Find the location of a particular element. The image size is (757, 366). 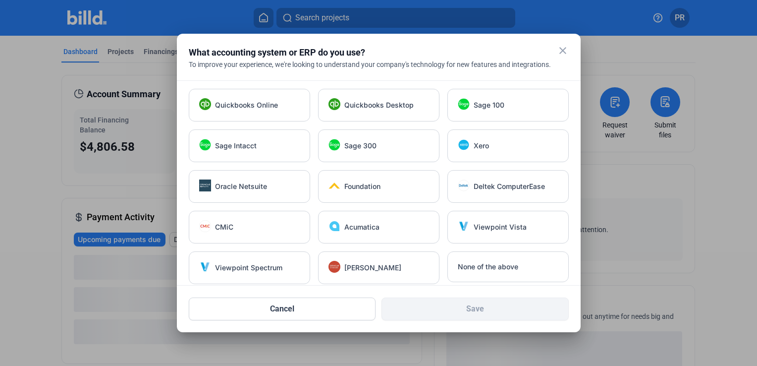

span: Quickbooks Desktop is located at coordinates (379, 105).